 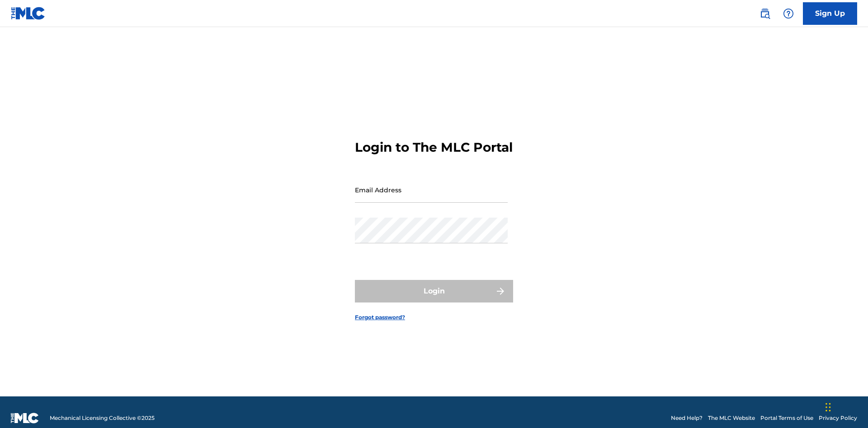 I want to click on a: Forgot password?, so click(x=380, y=318).